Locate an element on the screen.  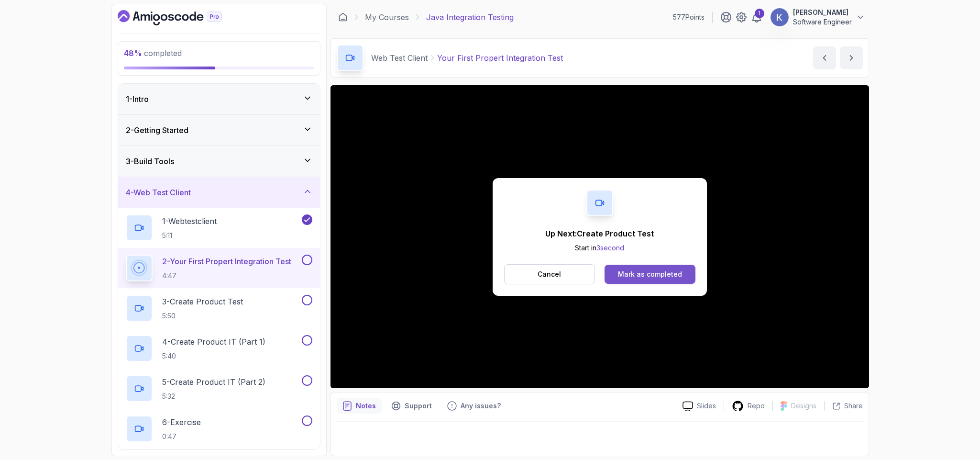
button: 3-Create Product Test5:50 is located at coordinates (219, 308).